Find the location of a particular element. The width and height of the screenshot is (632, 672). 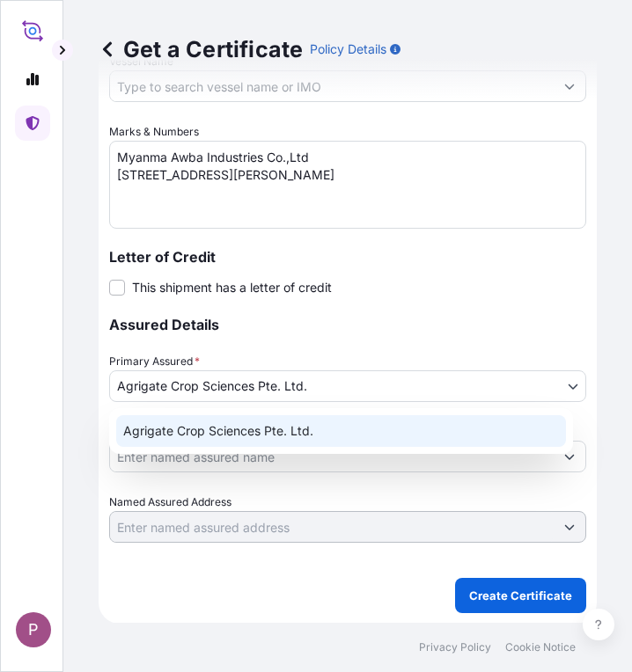

span: Agrigate Crop Sciences Pte. Ltd. is located at coordinates (212, 387).